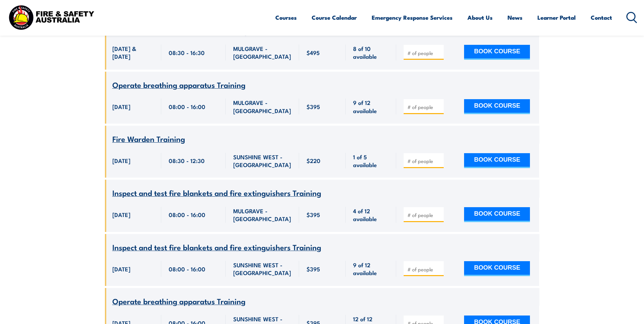 The image size is (644, 324). What do you see at coordinates (515, 17) in the screenshot?
I see `a: News` at bounding box center [515, 17].